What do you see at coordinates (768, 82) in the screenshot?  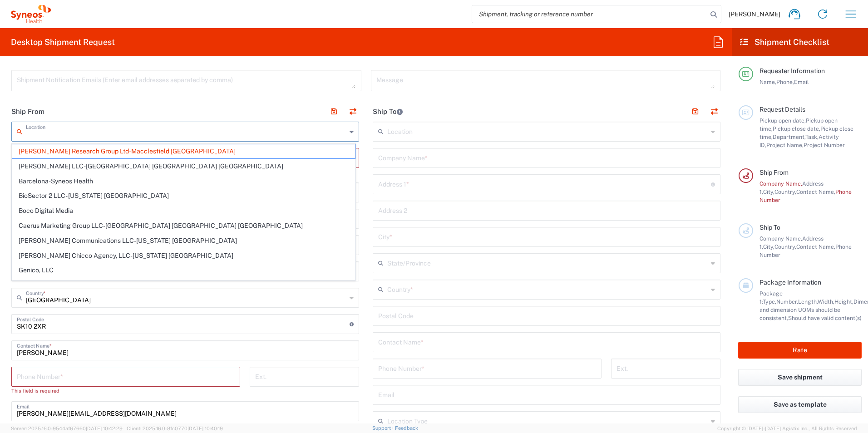 I see `span: Name,` at bounding box center [768, 82].